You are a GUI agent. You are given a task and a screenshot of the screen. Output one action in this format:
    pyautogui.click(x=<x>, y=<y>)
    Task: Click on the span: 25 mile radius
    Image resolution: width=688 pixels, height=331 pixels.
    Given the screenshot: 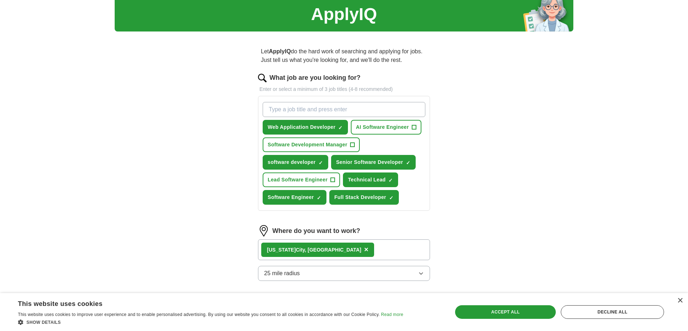 What is the action you would take?
    pyautogui.click(x=282, y=274)
    